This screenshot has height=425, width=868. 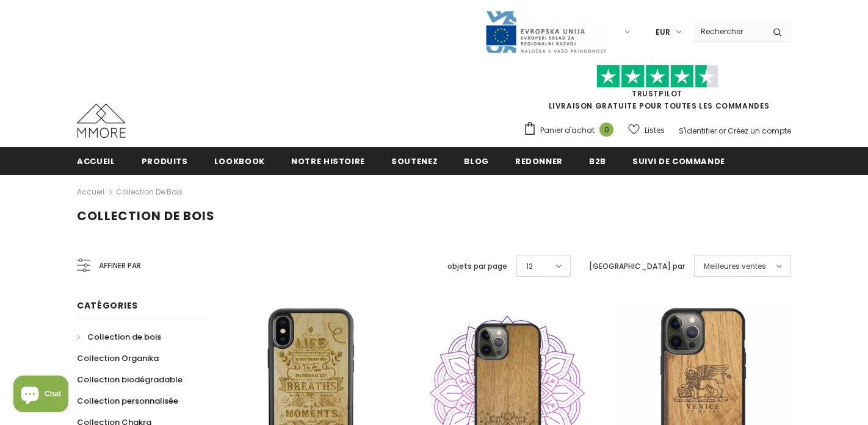 What do you see at coordinates (129, 379) in the screenshot?
I see `a: Collection biodégradable` at bounding box center [129, 379].